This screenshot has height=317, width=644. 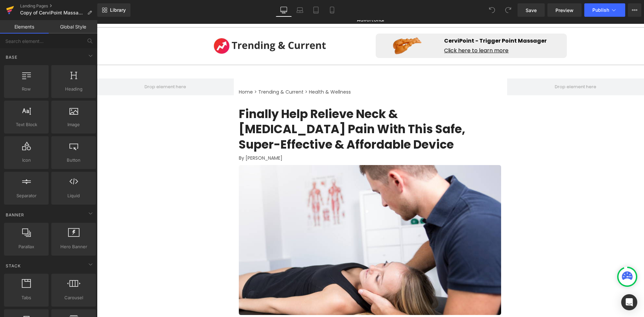 What do you see at coordinates (316, 10) in the screenshot?
I see `a: Tablet` at bounding box center [316, 10].